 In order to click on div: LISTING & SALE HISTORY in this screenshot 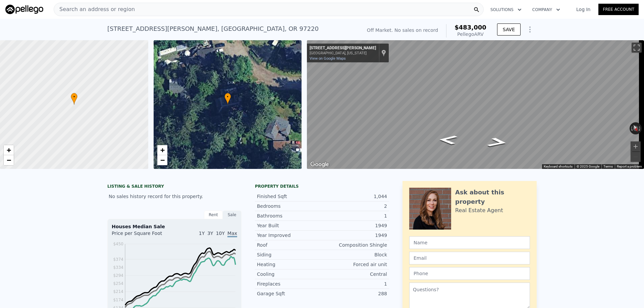, I will do `click(174, 187)`.